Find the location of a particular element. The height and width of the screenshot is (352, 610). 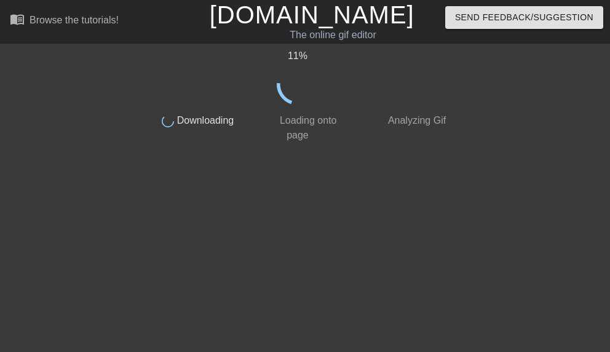

span: Downloading is located at coordinates (204, 120).